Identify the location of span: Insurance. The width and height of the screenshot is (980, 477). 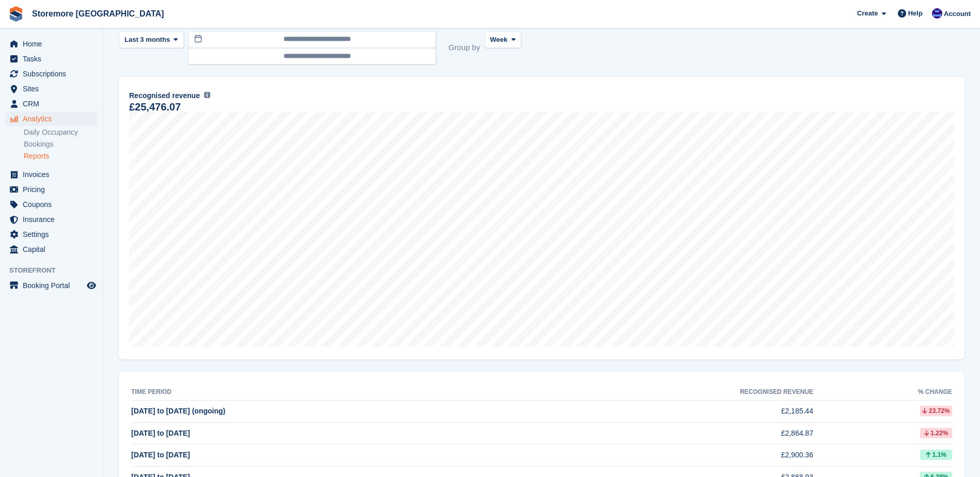
(54, 220).